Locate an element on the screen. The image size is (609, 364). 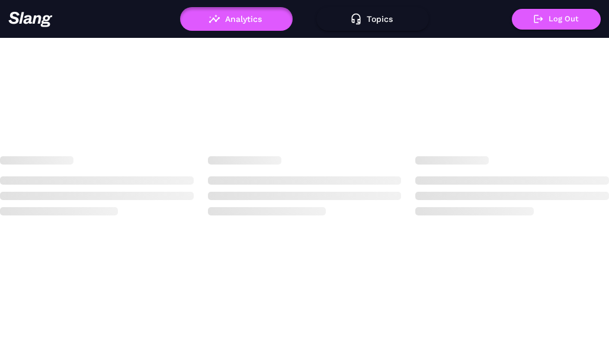
button: Topics is located at coordinates (373, 19).